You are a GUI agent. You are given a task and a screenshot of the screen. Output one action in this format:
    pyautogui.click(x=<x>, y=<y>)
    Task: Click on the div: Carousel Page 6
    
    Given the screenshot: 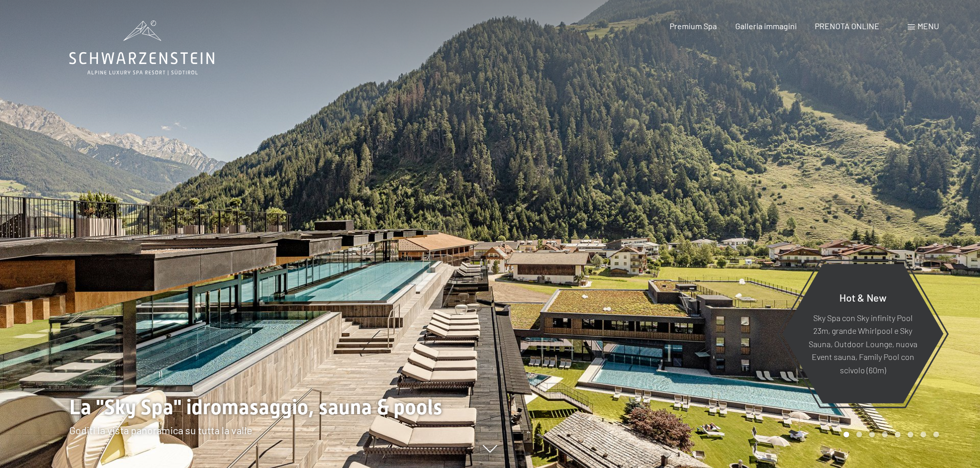 What is the action you would take?
    pyautogui.click(x=910, y=435)
    